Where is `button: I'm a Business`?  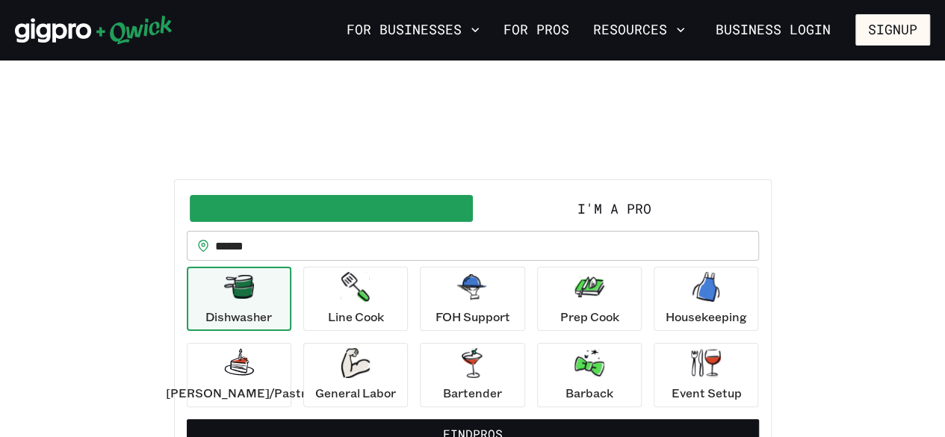
button: I'm a Business is located at coordinates (331, 209).